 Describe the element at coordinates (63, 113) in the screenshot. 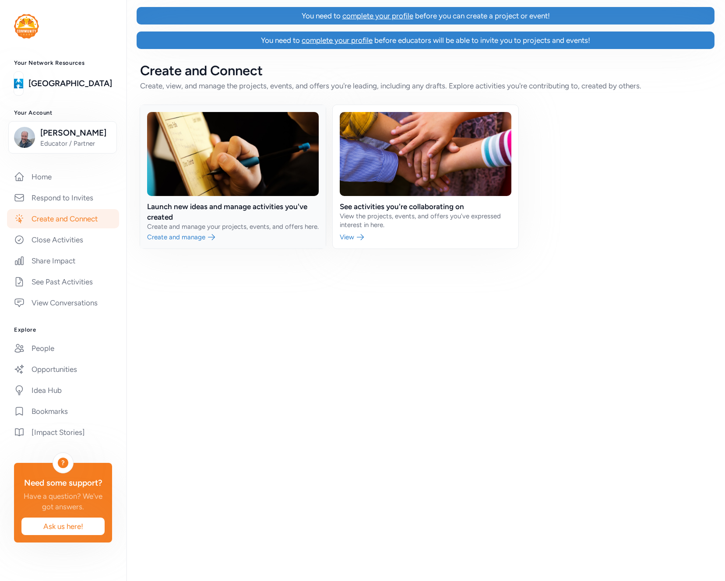

I see `h3: Your Account` at that location.